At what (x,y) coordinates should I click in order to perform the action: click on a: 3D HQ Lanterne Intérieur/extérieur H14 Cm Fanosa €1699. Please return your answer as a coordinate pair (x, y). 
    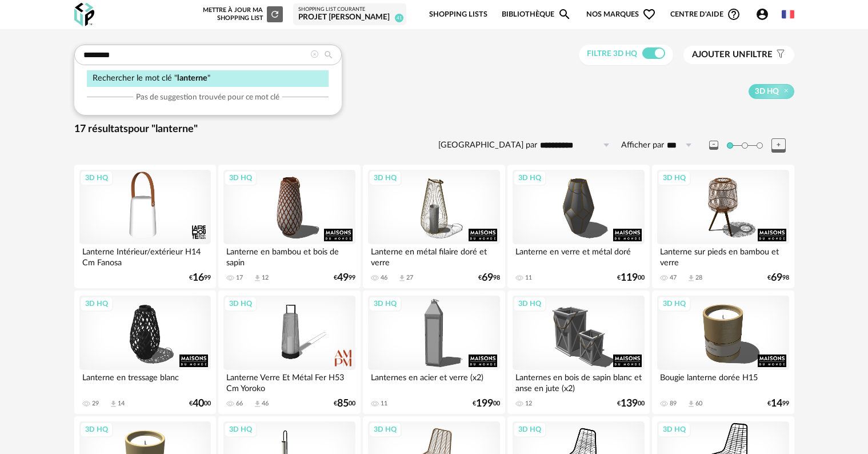
    Looking at the image, I should click on (145, 226).